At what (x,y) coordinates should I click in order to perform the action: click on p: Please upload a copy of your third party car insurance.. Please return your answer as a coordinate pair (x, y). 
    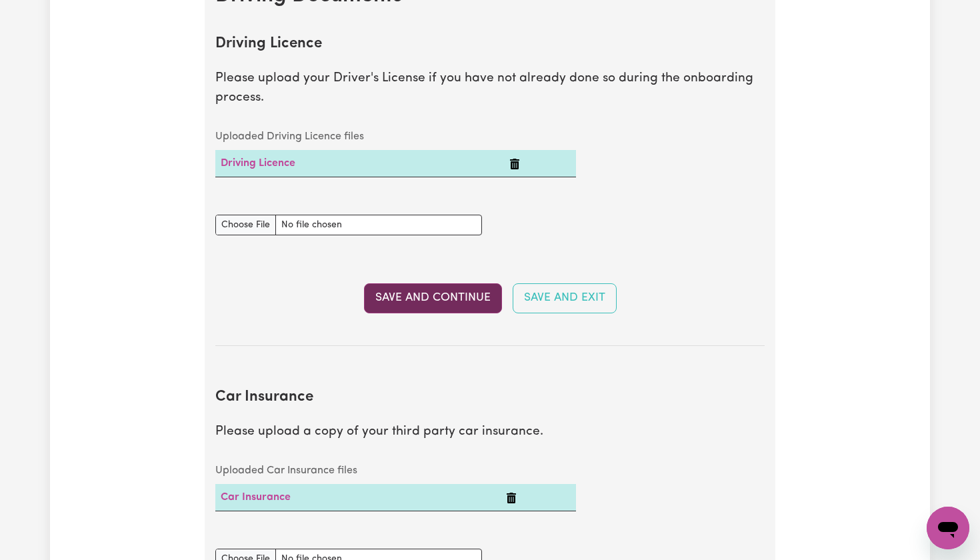
    Looking at the image, I should click on (490, 432).